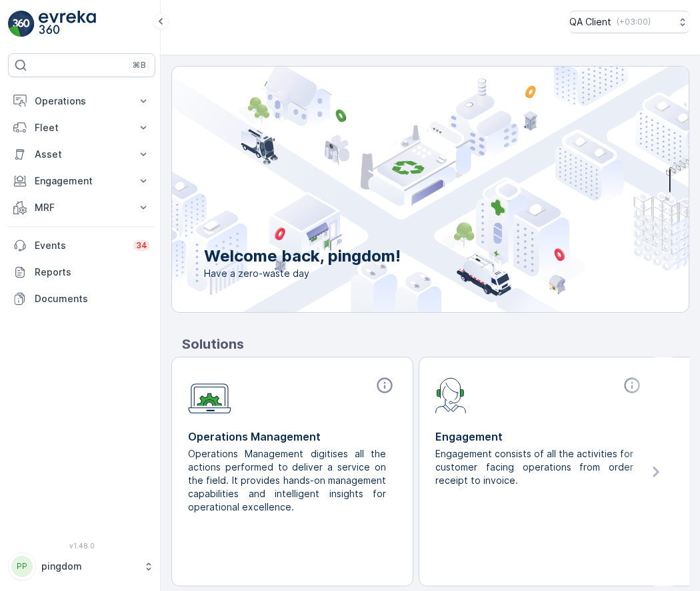 The image size is (700, 591). What do you see at coordinates (81, 272) in the screenshot?
I see `a: Reports` at bounding box center [81, 272].